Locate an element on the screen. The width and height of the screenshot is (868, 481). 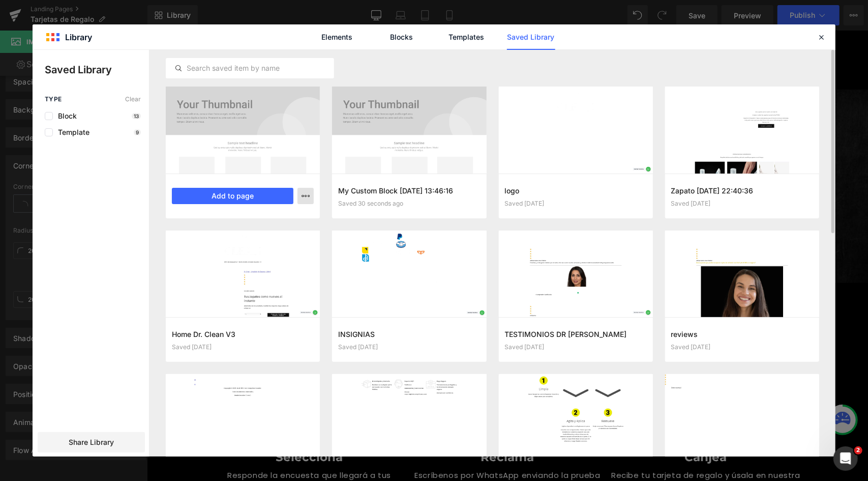
div: Saved 30 seconds ago is located at coordinates (409, 204).